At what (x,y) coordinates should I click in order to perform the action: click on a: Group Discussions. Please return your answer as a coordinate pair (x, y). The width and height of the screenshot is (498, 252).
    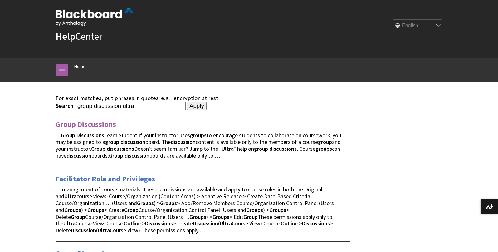
    Looking at the image, I should click on (86, 124).